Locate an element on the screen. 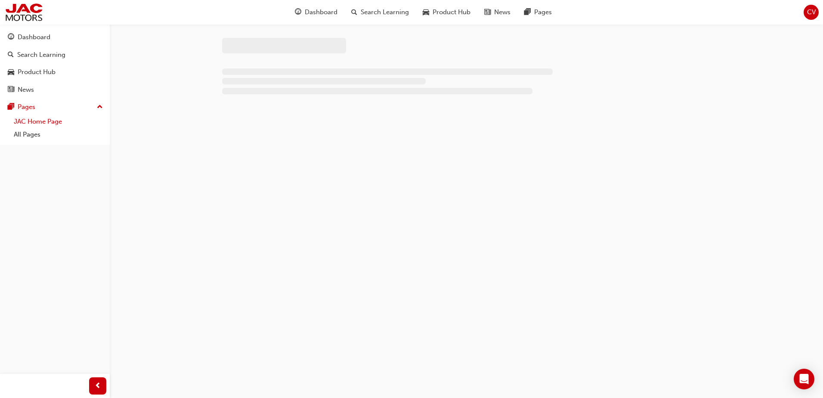  span: Product Hub is located at coordinates (452, 12).